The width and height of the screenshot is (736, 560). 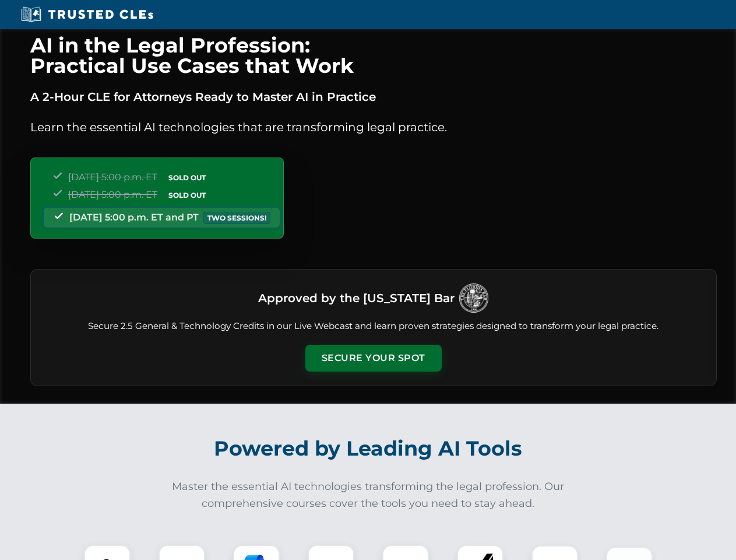 I want to click on p: Master the essential AI technologies transforming the legal profession. Our comprehensive courses..., so click(x=368, y=495).